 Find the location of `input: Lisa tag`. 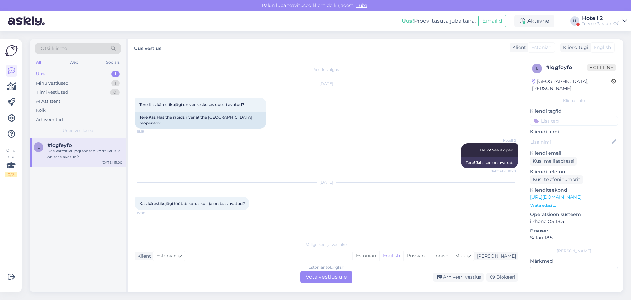

input: Lisa tag is located at coordinates (574, 121).